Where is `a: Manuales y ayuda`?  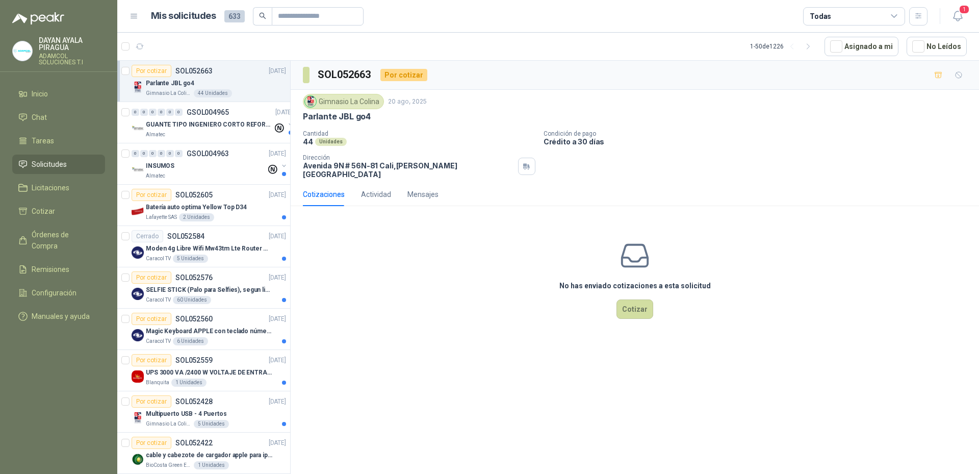
a: Manuales y ayuda is located at coordinates (59, 316).